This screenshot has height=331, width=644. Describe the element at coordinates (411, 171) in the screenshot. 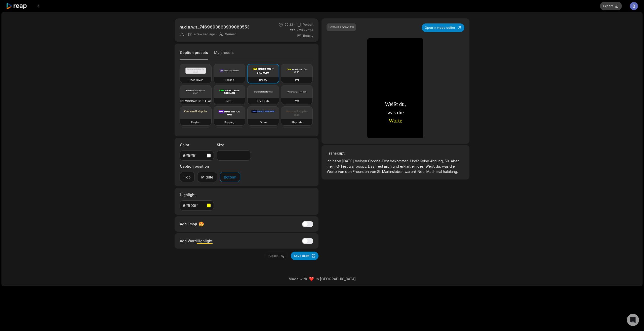

I see `span: waren?` at that location.